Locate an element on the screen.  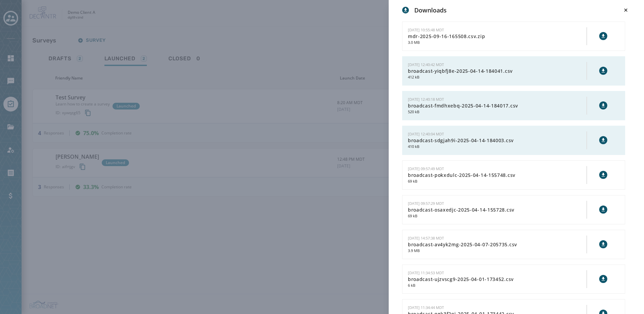
span: 520 kB is located at coordinates (497, 112).